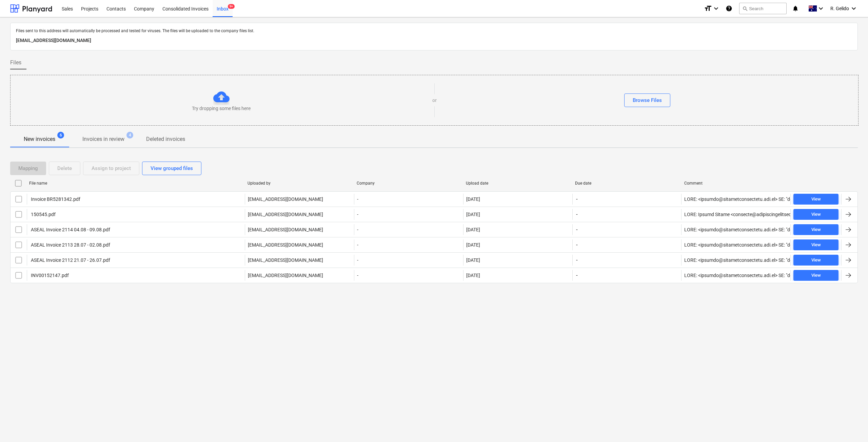 This screenshot has width=868, height=442. I want to click on div: Invoice BR5281342.pdf, so click(55, 199).